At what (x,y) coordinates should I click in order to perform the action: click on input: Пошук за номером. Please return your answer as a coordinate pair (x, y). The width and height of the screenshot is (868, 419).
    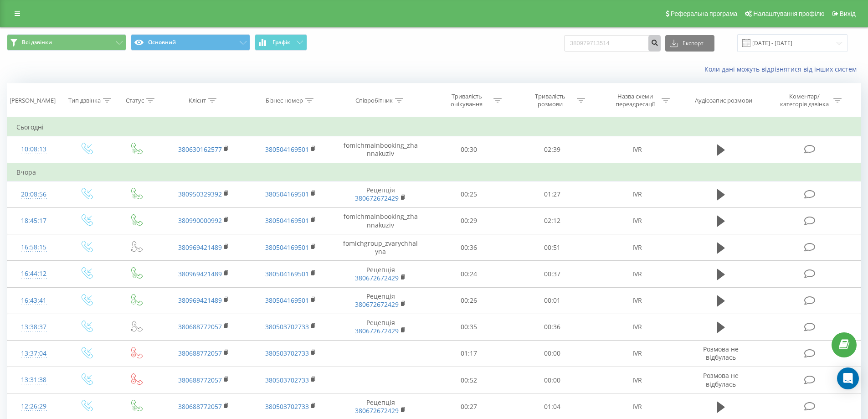
    Looking at the image, I should click on (612, 44).